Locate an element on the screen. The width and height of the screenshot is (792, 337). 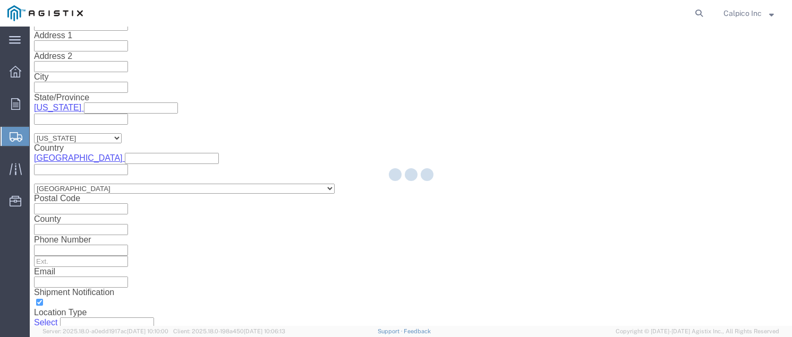
a: Support is located at coordinates (391, 332).